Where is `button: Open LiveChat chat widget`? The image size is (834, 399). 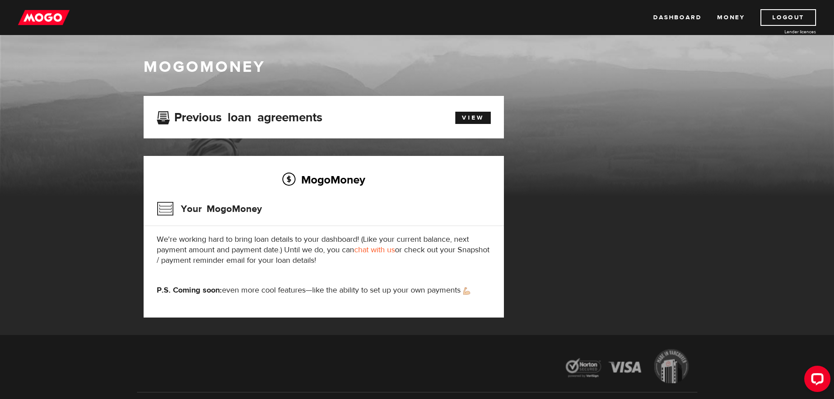 button: Open LiveChat chat widget is located at coordinates (20, 17).